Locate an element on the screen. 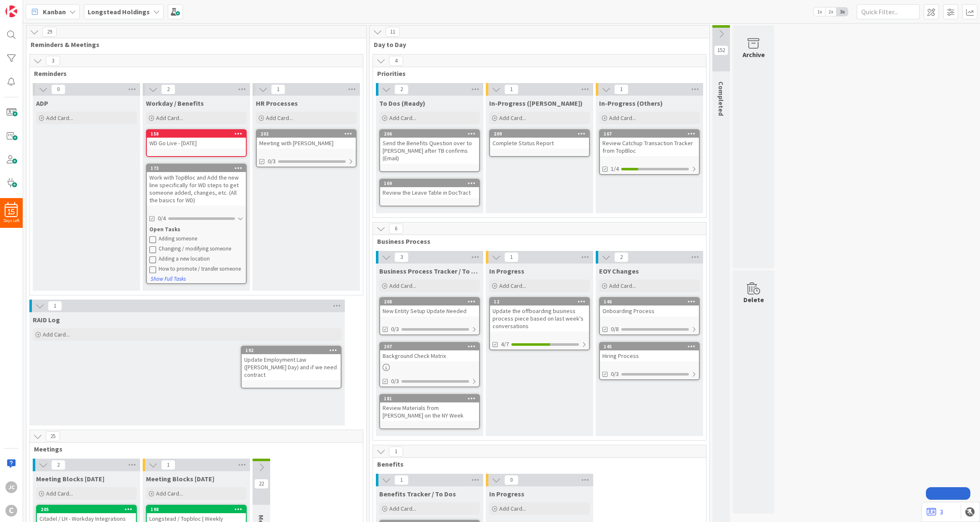  span: Completed is located at coordinates (722, 98).